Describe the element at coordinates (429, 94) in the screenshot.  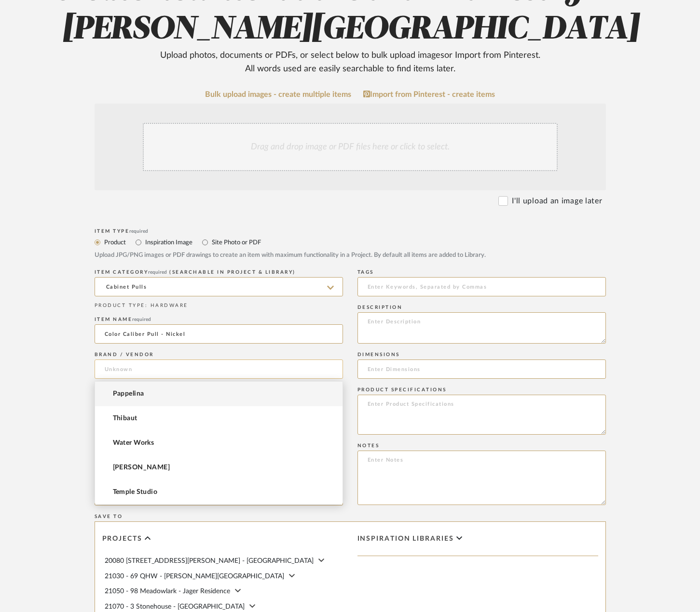
I see `a: Import from Pinterest - create items` at that location.